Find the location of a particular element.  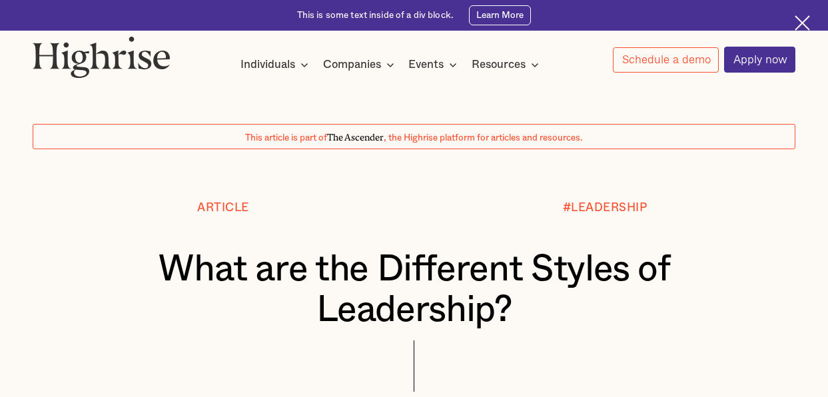

a: Schedule a demo is located at coordinates (665, 60).